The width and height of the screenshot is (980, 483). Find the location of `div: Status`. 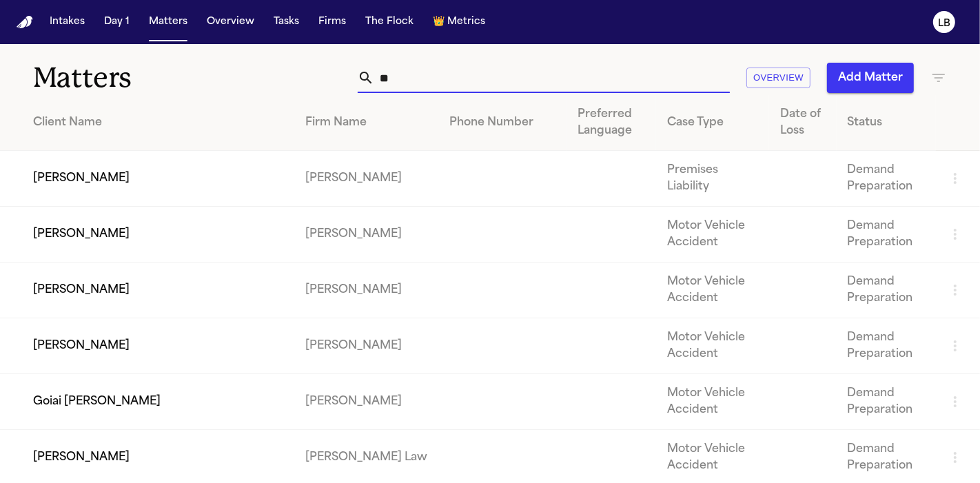

div: Status is located at coordinates (886, 123).